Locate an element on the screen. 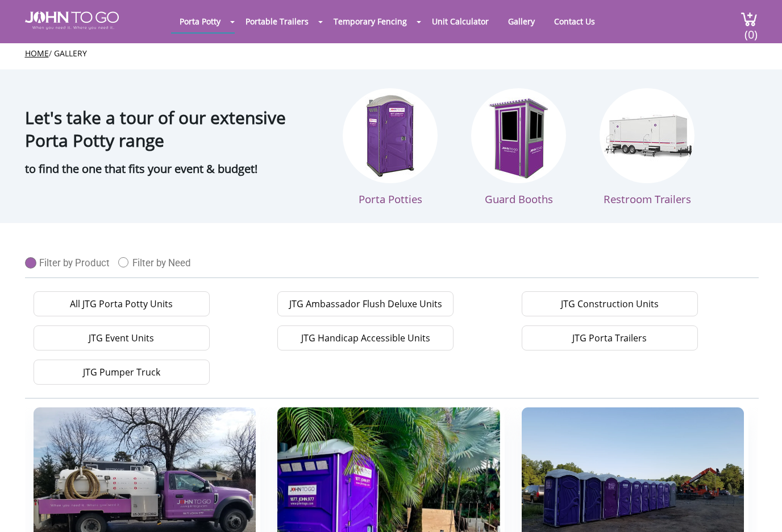  a: Portable Trailers is located at coordinates (277, 21).